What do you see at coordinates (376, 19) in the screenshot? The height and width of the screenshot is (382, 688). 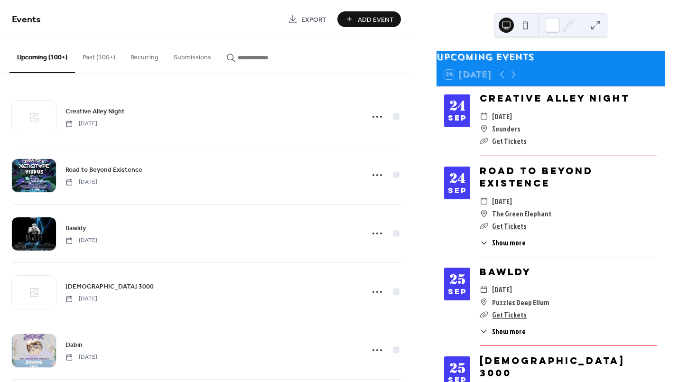 I see `span: Add Event` at bounding box center [376, 19].